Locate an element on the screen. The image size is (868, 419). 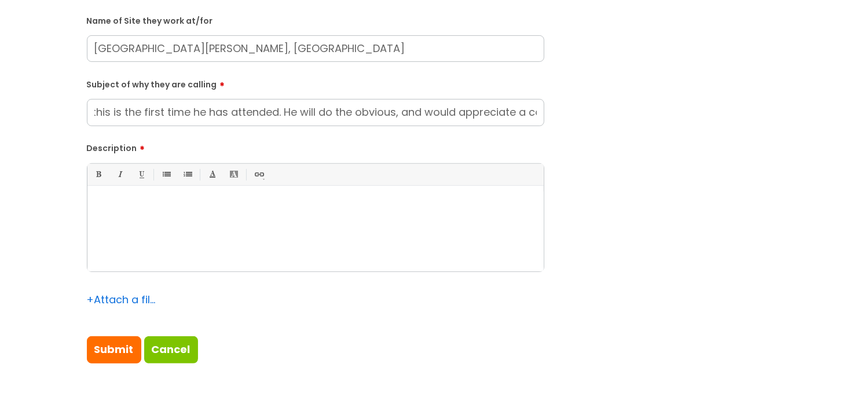
a: Italic (Ctrl-I) is located at coordinates (119, 174).